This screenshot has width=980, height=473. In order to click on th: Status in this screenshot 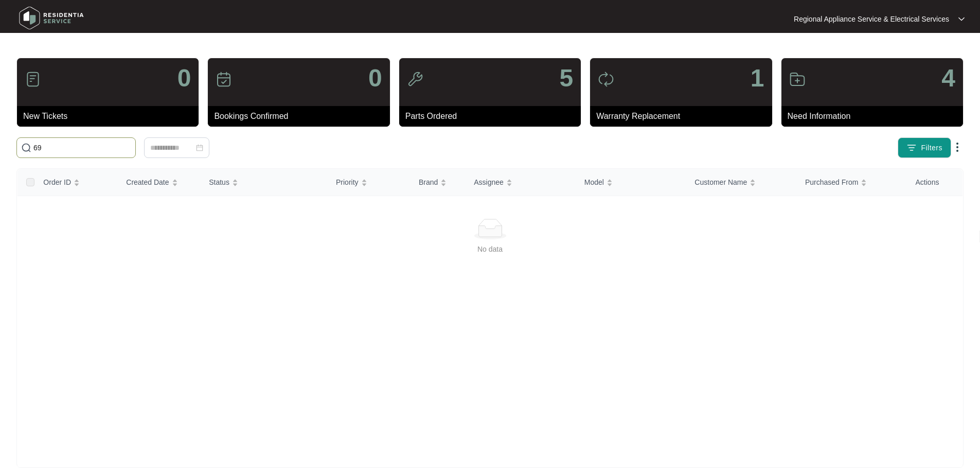, I will do `click(264, 182)`.